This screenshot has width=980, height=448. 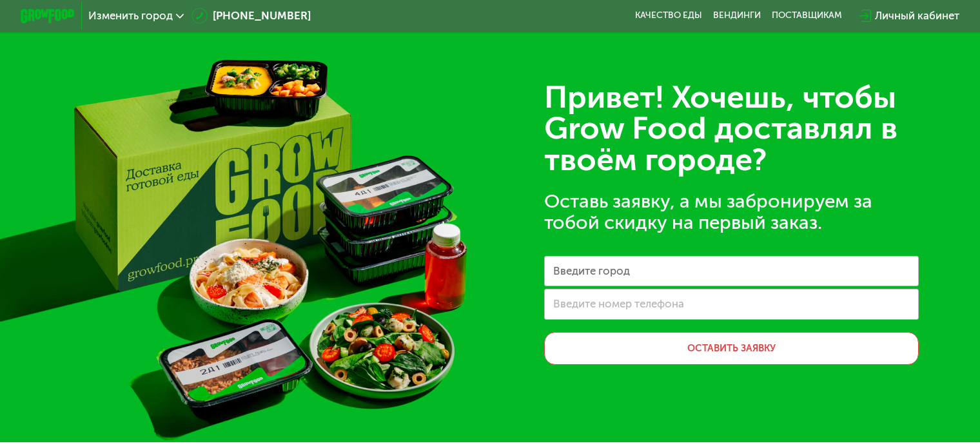 What do you see at coordinates (668, 16) in the screenshot?
I see `a: Качество еды` at bounding box center [668, 16].